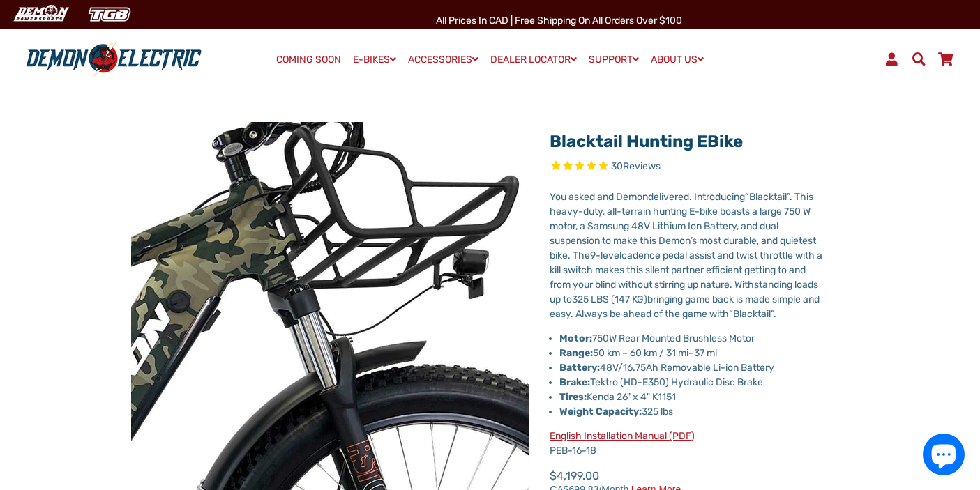 The height and width of the screenshot is (490, 980). I want to click on a: English Installation Manual (PDF), so click(622, 435).